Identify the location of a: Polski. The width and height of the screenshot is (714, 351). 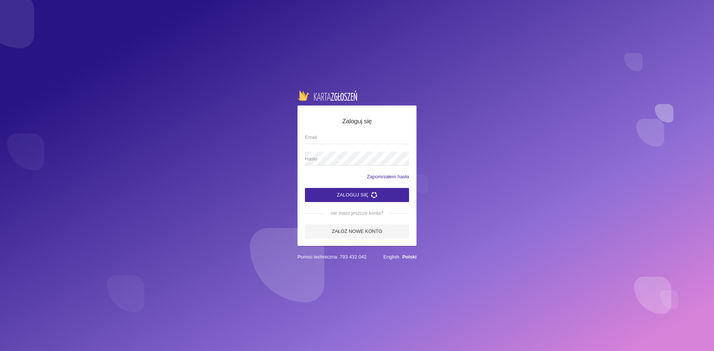
(409, 257).